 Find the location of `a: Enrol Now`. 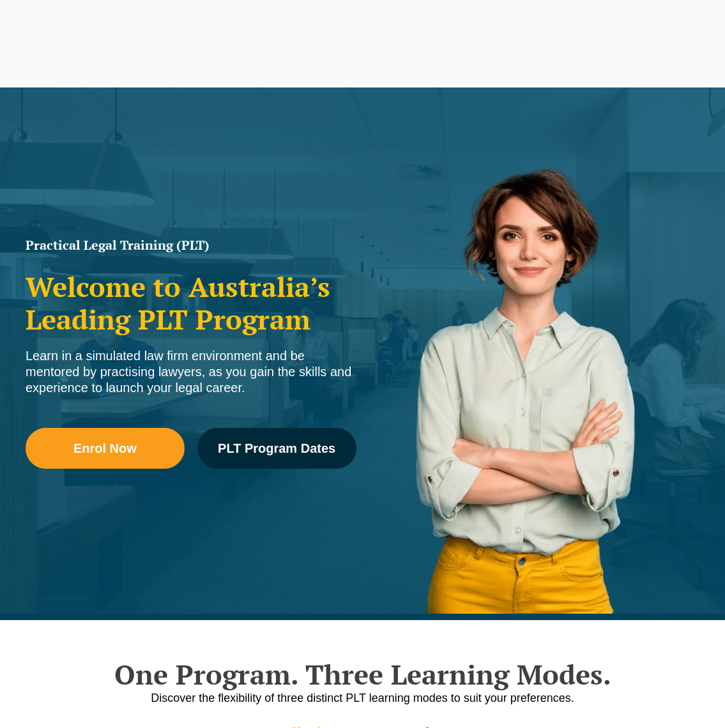

a: Enrol Now is located at coordinates (105, 448).